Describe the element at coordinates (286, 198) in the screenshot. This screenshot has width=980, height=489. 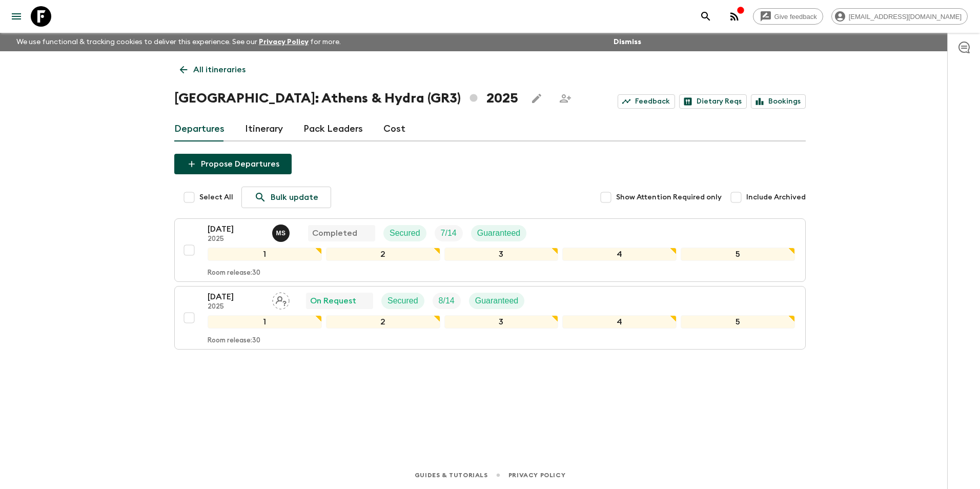
I see `a: Bulk update` at that location.